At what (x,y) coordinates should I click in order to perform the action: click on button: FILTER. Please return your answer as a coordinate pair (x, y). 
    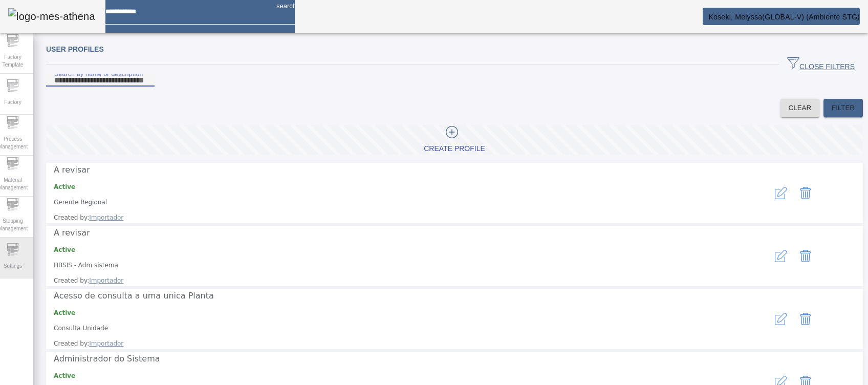
    Looking at the image, I should click on (843, 108).